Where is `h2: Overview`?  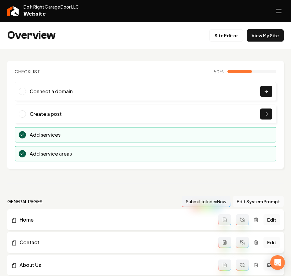
h2: Overview is located at coordinates (31, 35).